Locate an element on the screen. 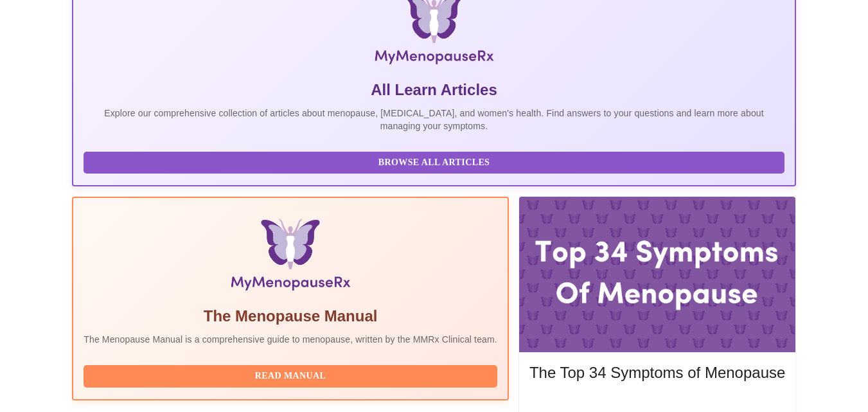 The image size is (868, 412). a: Read More is located at coordinates (658, 405).